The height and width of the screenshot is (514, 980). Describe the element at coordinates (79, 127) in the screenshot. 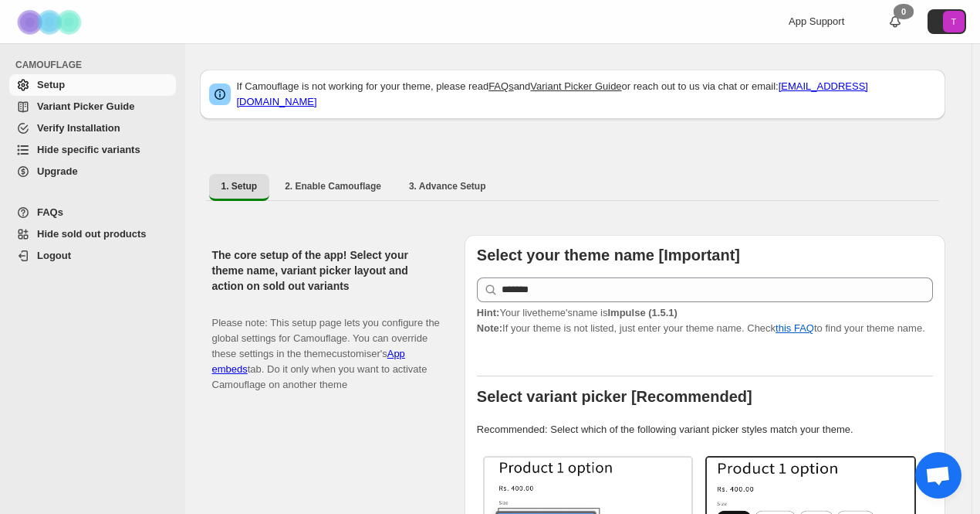

I see `span: Verify Installation` at that location.